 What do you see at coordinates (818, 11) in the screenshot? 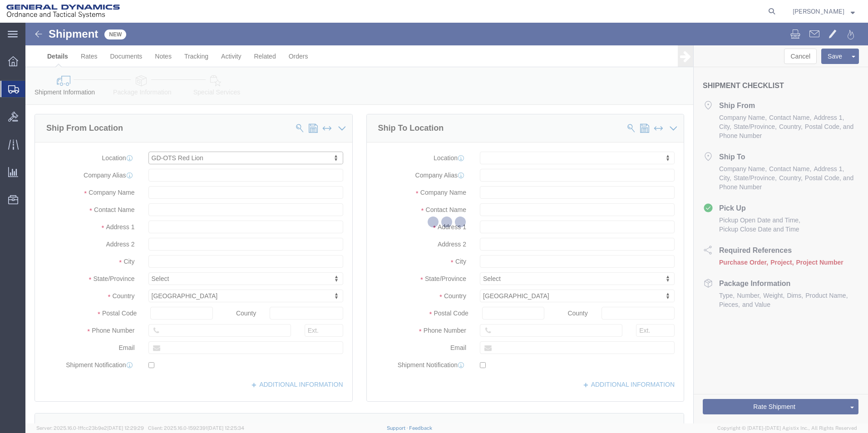
I see `span: Brenda Pagan` at bounding box center [818, 11].